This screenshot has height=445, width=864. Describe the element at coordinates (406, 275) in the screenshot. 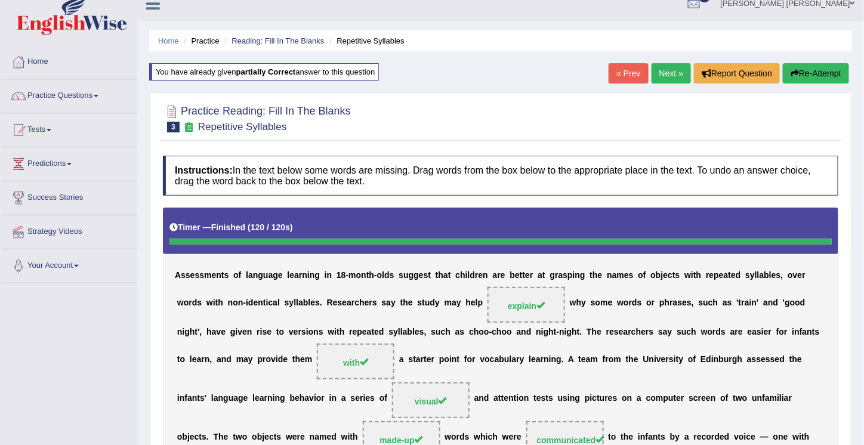

I see `b: u` at that location.